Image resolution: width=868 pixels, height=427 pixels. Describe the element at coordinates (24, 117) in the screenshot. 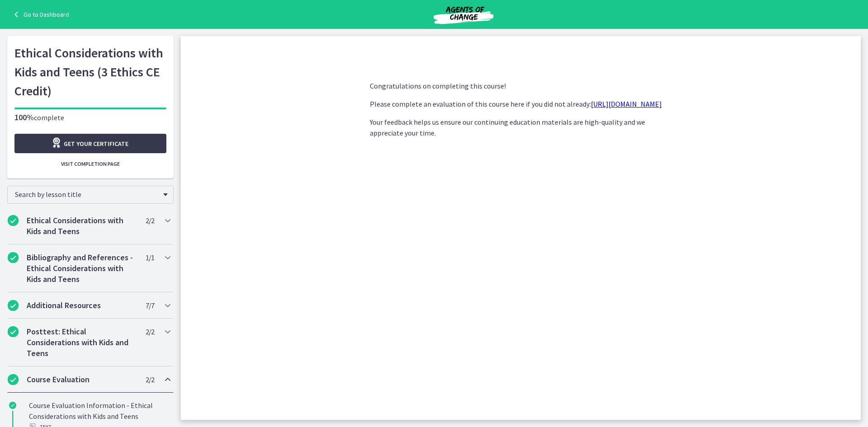

I see `span: 100%` at that location.